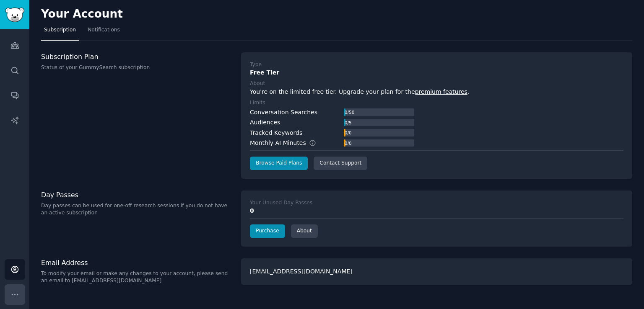 Image resolution: width=644 pixels, height=309 pixels. I want to click on h3: Email Address, so click(137, 263).